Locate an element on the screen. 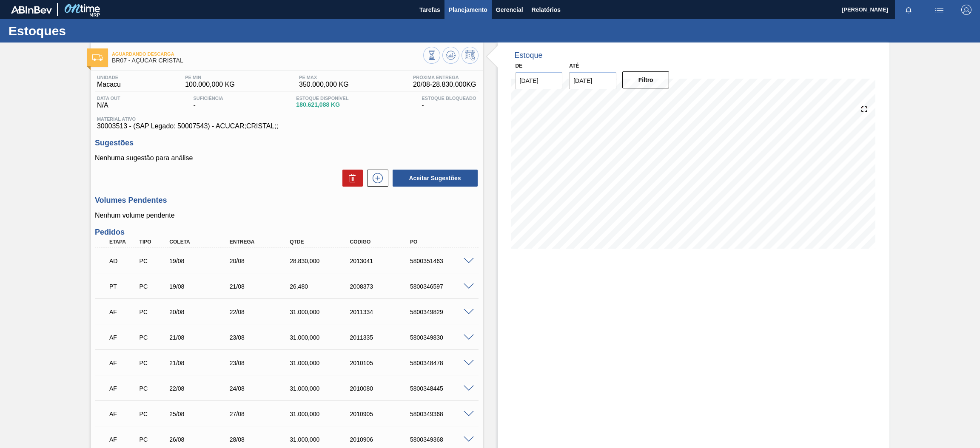 This screenshot has width=980, height=448. img: Ícone is located at coordinates (98, 57).